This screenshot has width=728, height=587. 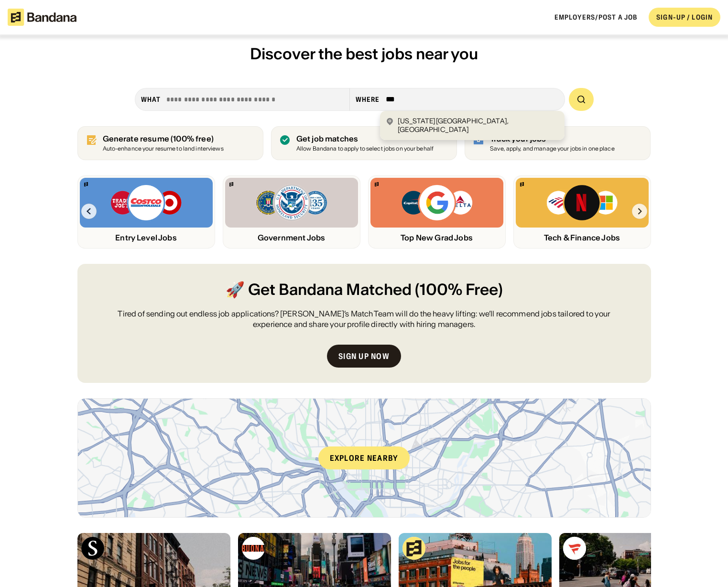 What do you see at coordinates (292, 237) in the screenshot?
I see `div: Government Jobs` at bounding box center [292, 237].